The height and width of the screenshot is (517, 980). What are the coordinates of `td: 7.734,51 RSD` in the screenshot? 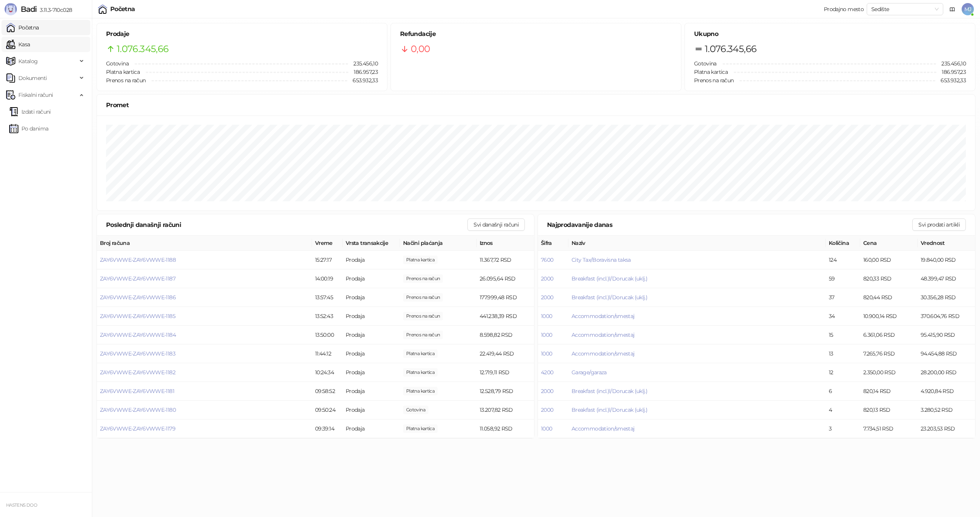 It's located at (888, 429).